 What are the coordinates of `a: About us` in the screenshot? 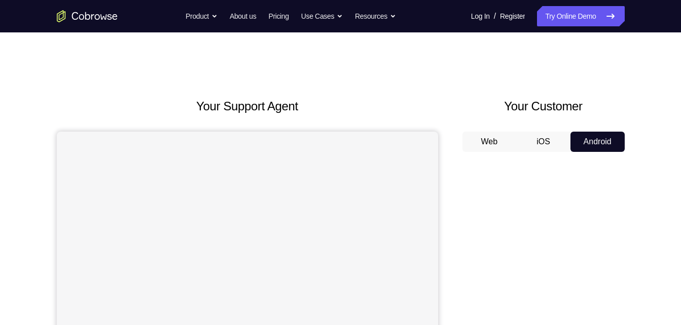 It's located at (243, 16).